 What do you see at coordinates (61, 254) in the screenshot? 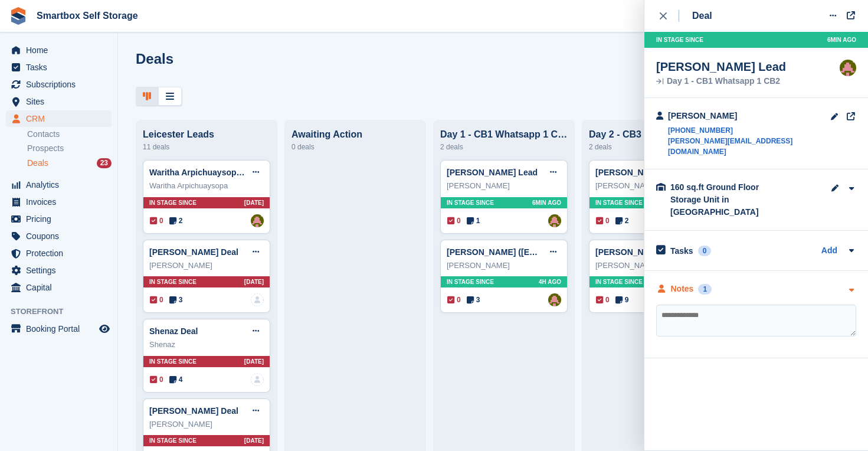
I see `span: Protection` at bounding box center [61, 254].